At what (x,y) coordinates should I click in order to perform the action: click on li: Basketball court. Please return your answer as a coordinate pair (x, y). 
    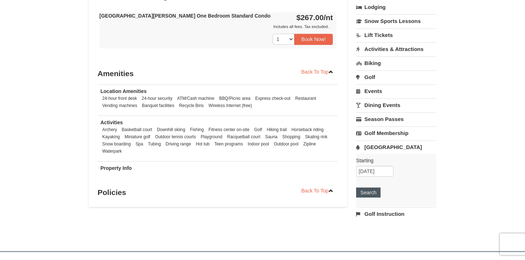
    Looking at the image, I should click on (137, 130).